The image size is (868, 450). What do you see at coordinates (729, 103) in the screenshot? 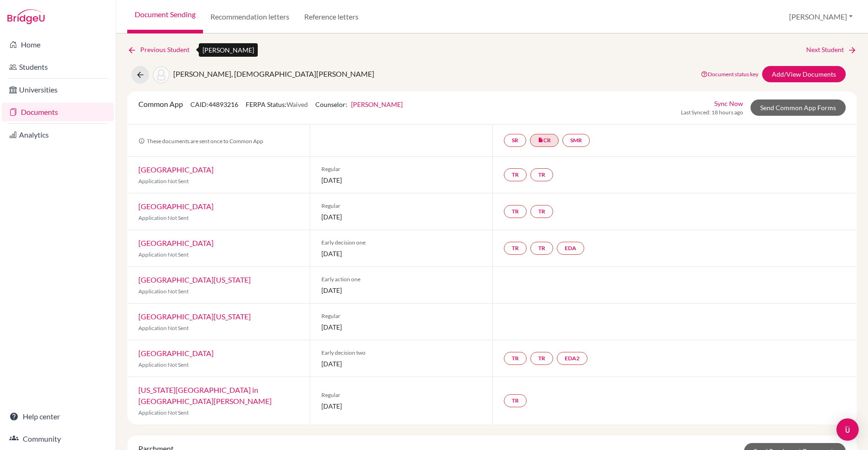
I see `a: Sync Now` at bounding box center [729, 103].